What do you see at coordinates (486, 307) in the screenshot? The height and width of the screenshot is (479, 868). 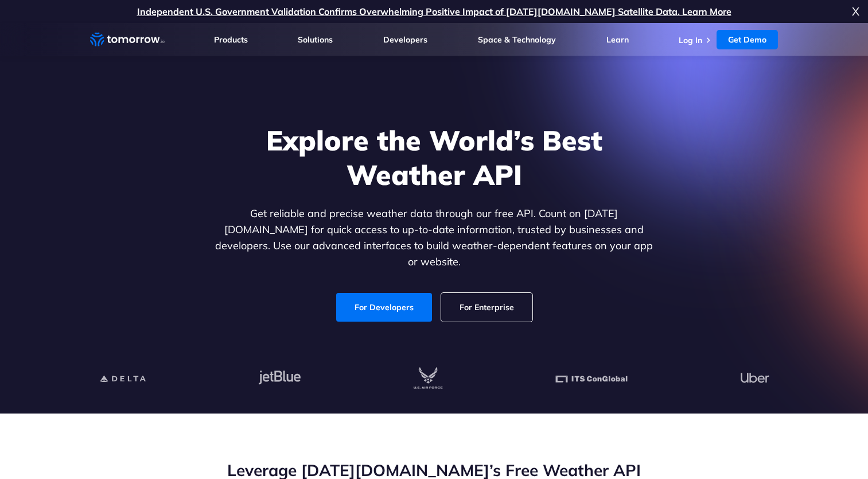 I see `a: For Enterprise` at bounding box center [486, 307].